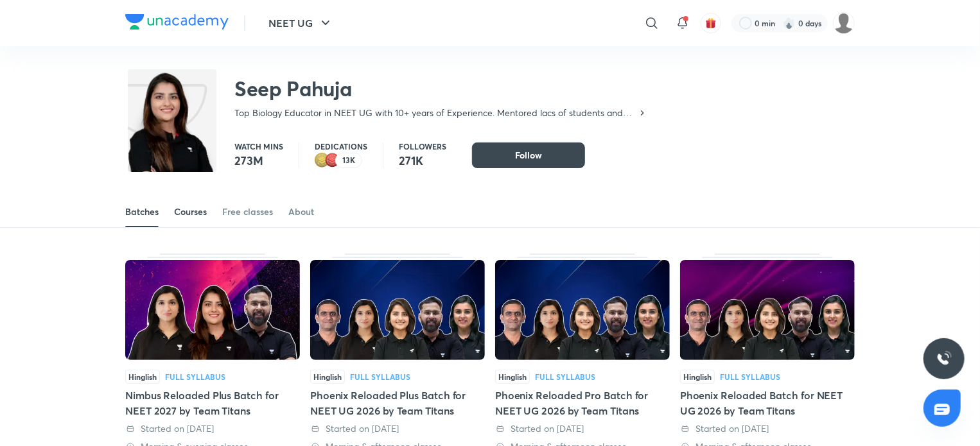  I want to click on h2: Seep Pahuja, so click(440, 88).